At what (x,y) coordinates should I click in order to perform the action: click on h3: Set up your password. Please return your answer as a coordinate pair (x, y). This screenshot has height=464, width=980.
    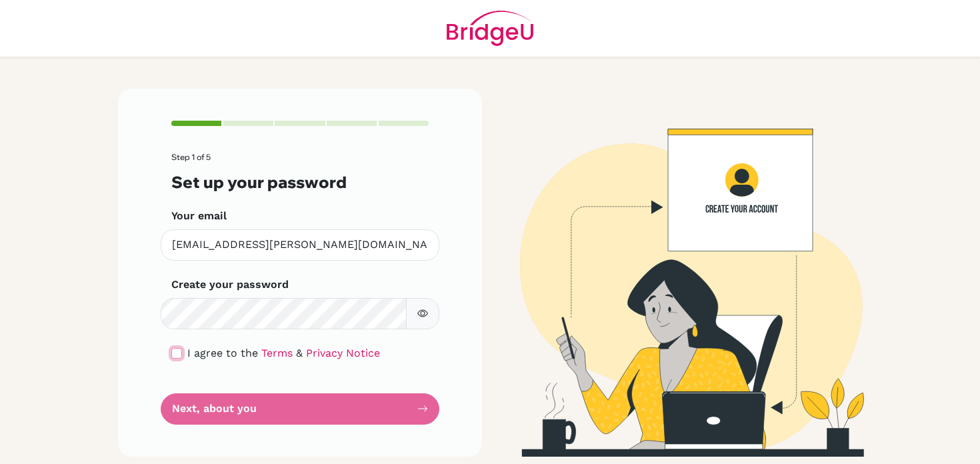
    Looking at the image, I should click on (300, 182).